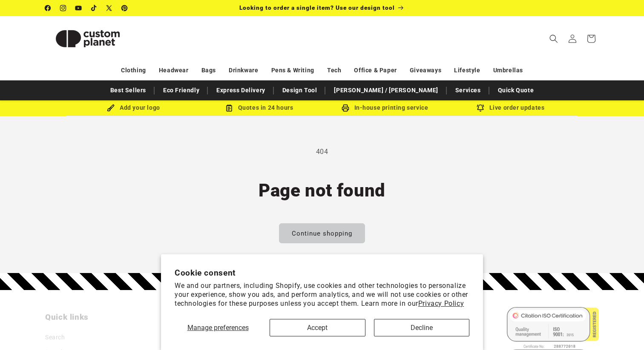 The width and height of the screenshot is (644, 350). Describe the element at coordinates (259, 108) in the screenshot. I see `div: Quotes in 24 hours` at that location.